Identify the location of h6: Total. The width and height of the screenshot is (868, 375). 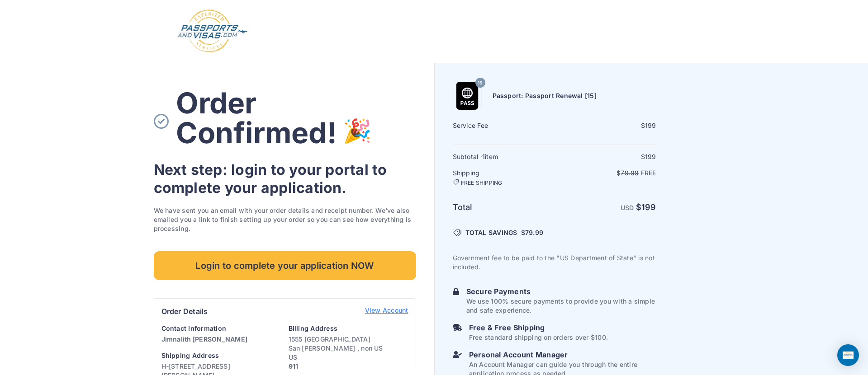
(503, 207).